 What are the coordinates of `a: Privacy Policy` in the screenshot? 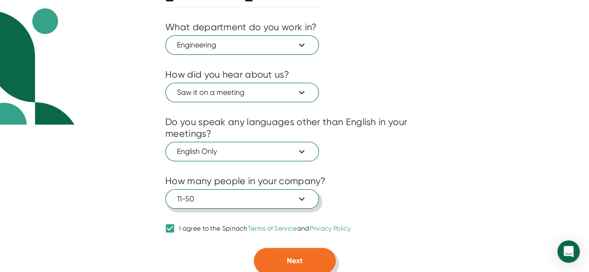 It's located at (330, 229).